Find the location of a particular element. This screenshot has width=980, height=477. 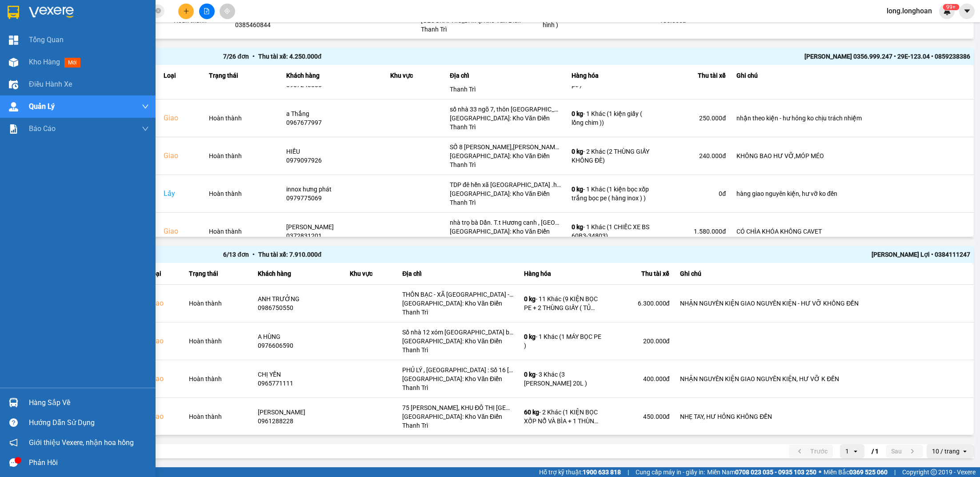

span: 60 kg is located at coordinates (532, 413).